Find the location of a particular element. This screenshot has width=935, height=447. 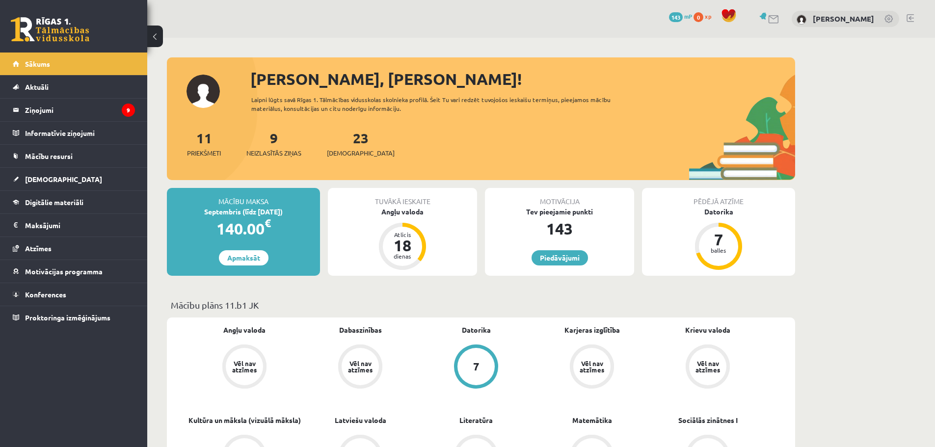

div: Tuvākā ieskaite is located at coordinates (403, 197).